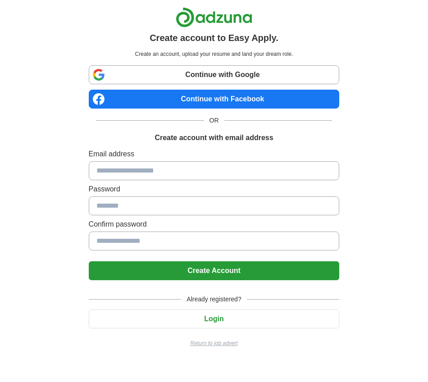  I want to click on a: Continue with Google, so click(214, 75).